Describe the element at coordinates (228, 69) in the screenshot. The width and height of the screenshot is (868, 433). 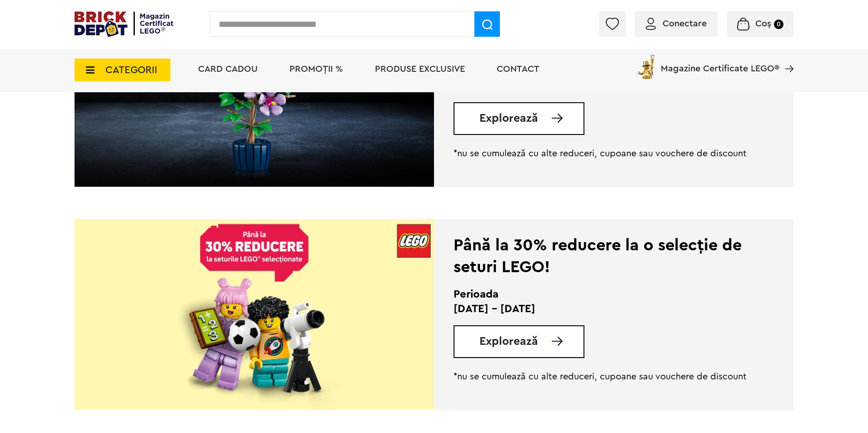
I see `a: Card Cadou` at that location.